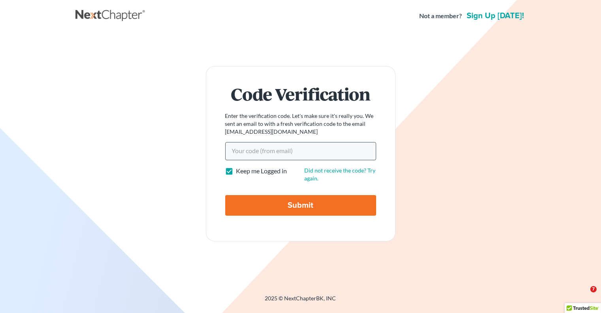  What do you see at coordinates (441, 16) in the screenshot?
I see `strong: Not a member?` at bounding box center [441, 16].